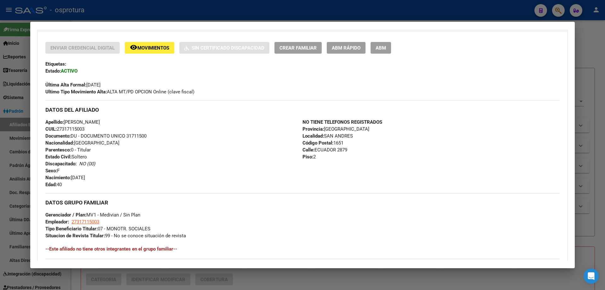  Describe the element at coordinates (224, 48) in the screenshot. I see `button: Sin Certificado Discapacidad` at that location.